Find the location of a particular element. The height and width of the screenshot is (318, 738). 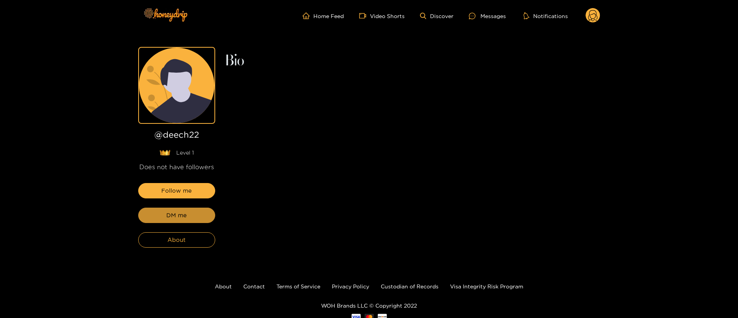

a: Terms of Service is located at coordinates (298, 286).